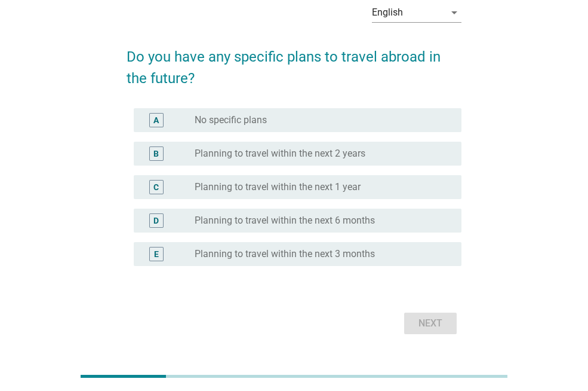  Describe the element at coordinates (454, 13) in the screenshot. I see `i: arrow_drop_down` at that location.